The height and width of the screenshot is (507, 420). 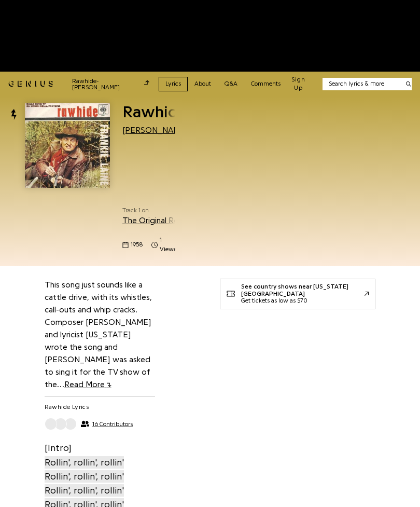 I want to click on a: Lyrics, so click(x=174, y=84).